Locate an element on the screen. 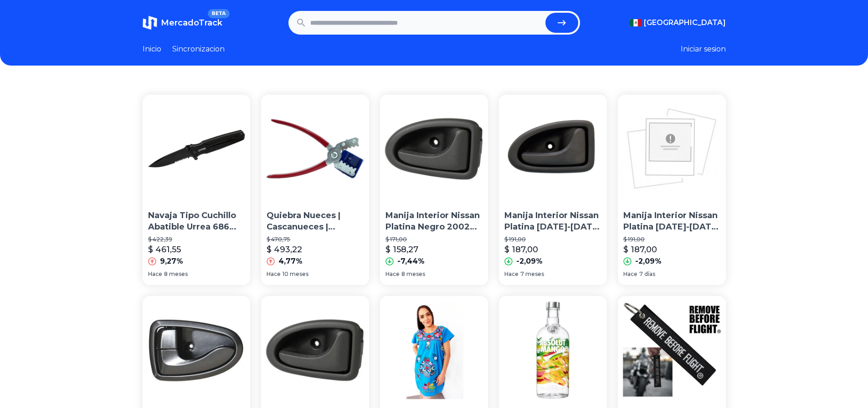 The image size is (868, 408). img: Manija Interior Nissan Platina Negro 2006 2007 2008 2009 is located at coordinates (315, 350).